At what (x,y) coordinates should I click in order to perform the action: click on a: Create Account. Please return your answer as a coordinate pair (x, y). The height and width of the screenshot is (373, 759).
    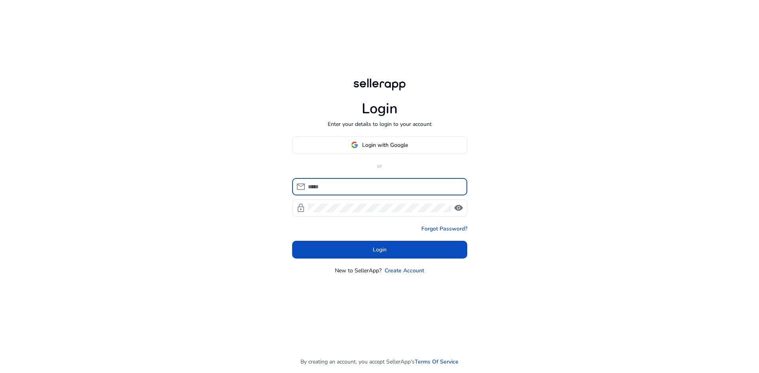
    Looking at the image, I should click on (404, 271).